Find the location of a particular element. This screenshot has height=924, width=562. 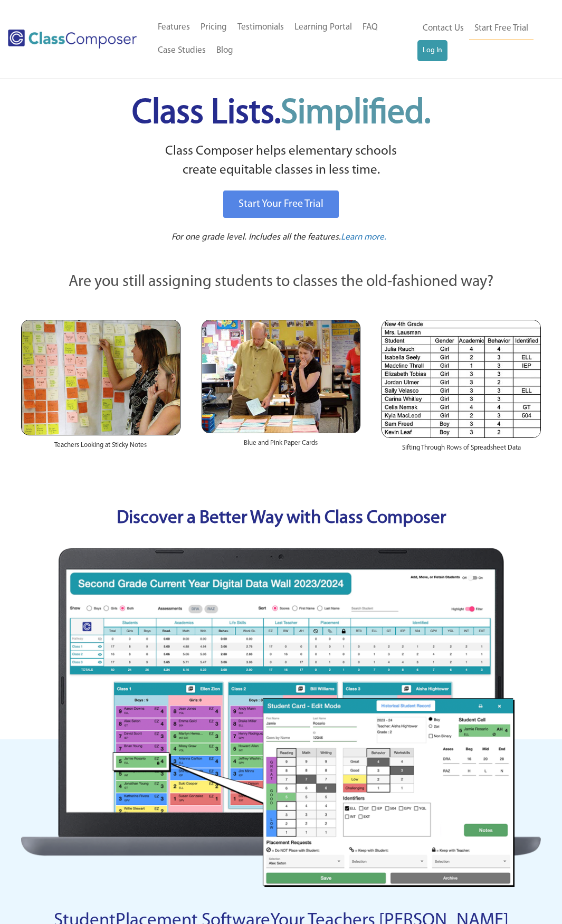

a: Case Studies is located at coordinates (181, 51).